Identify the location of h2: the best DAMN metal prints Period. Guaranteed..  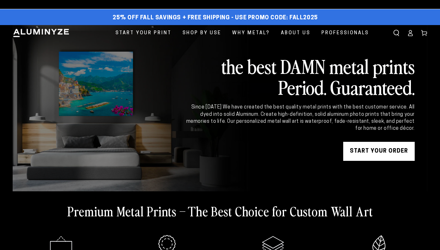
(300, 76).